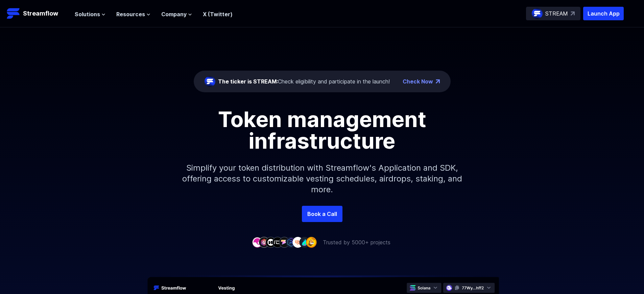  I want to click on img: company-1, so click(257, 242).